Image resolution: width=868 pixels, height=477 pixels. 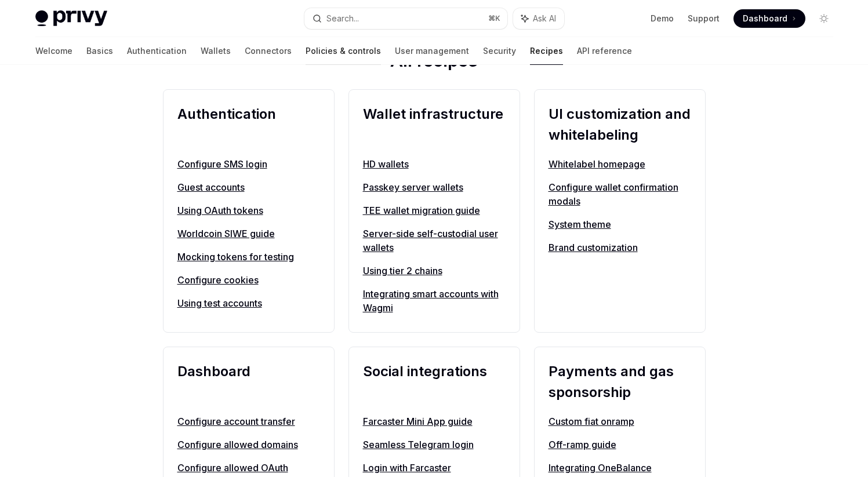 What do you see at coordinates (544, 18) in the screenshot?
I see `span: Ask AI` at bounding box center [544, 18].